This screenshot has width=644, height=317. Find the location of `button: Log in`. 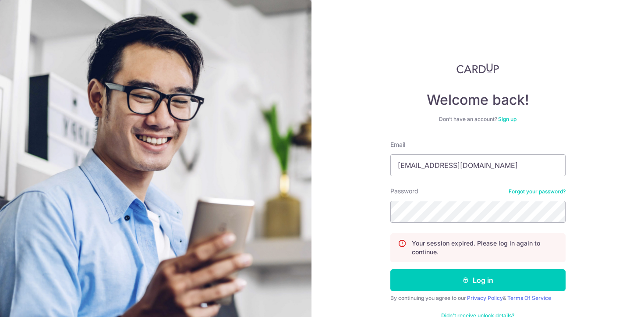

button: Log in is located at coordinates (478, 280).